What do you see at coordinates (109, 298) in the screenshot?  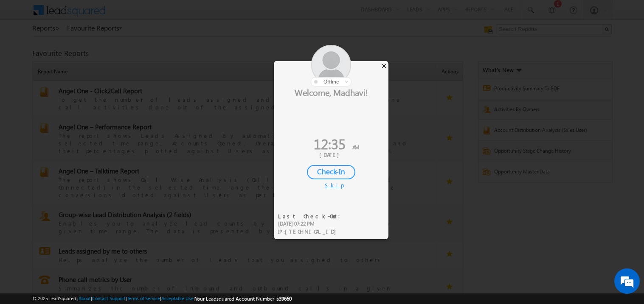 I see `a: Contact Support` at bounding box center [109, 298].